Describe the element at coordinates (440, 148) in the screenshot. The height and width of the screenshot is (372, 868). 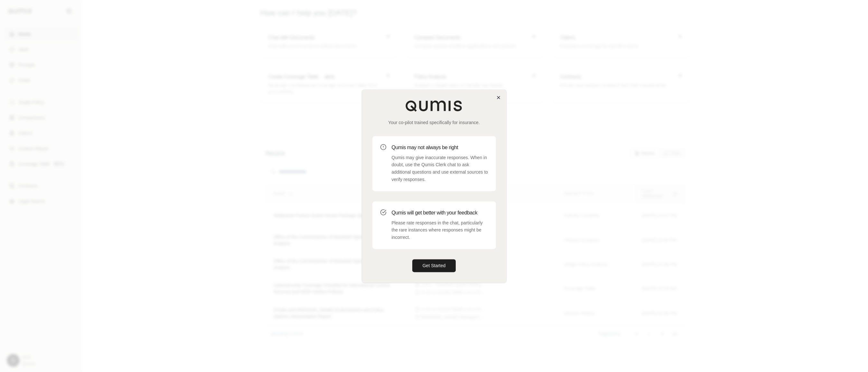
I see `h3: Qumis may not always be right` at that location.